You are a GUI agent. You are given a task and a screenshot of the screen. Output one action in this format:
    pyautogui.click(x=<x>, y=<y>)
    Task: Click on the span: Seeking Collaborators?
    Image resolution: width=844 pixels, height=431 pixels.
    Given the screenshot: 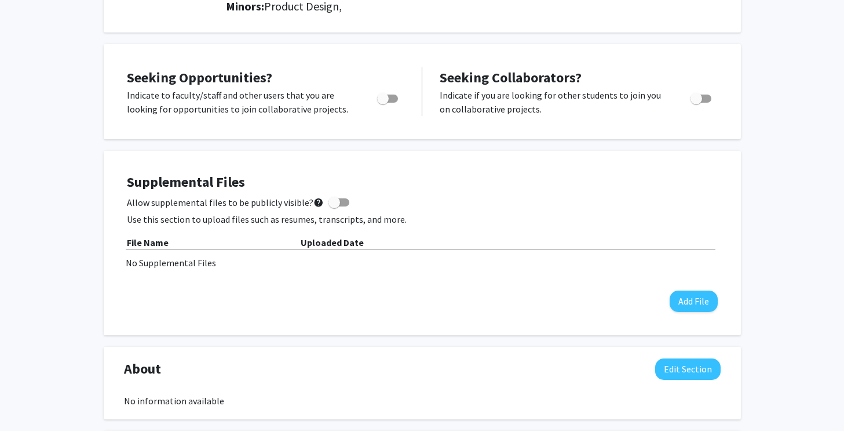 What is the action you would take?
    pyautogui.click(x=511, y=77)
    